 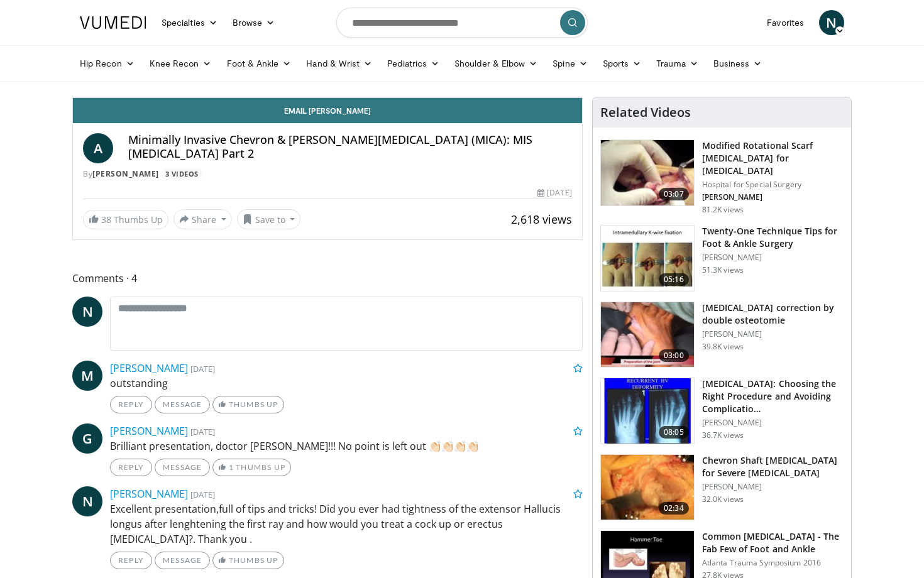 What do you see at coordinates (648, 259) in the screenshot?
I see `img: 6702e58c-22b3-47ce-9497-b1c0ae175c4c.150x105_q85_crop-smart_upscale.jpg` at bounding box center [648, 259].